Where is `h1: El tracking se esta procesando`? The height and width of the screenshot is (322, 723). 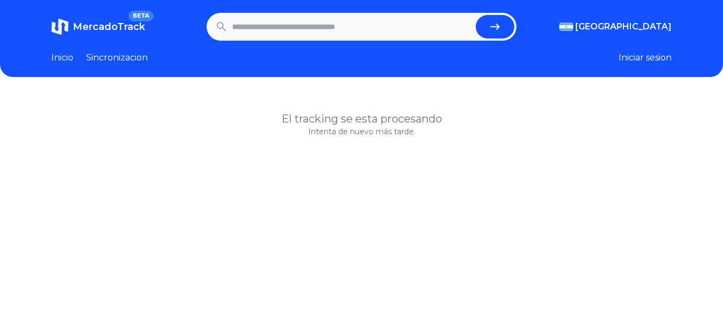 h1: El tracking se esta procesando is located at coordinates (361, 119).